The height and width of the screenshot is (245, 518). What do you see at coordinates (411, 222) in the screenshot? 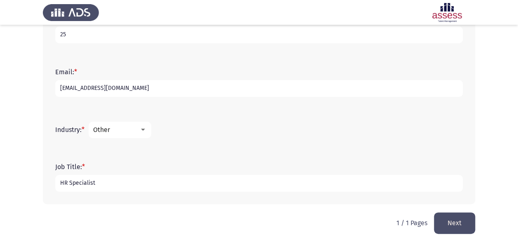
I see `p: 1 / 1 Pages` at bounding box center [411, 222].